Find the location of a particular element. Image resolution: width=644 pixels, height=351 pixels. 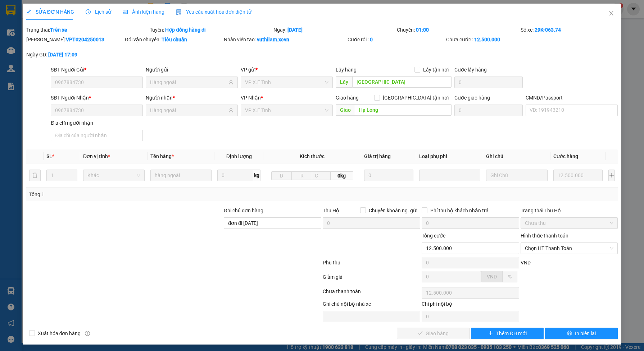

span: info-circle is located at coordinates (88, 334).